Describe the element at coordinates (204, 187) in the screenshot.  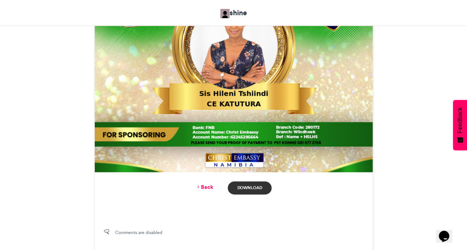
I see `a: Back` at that location.